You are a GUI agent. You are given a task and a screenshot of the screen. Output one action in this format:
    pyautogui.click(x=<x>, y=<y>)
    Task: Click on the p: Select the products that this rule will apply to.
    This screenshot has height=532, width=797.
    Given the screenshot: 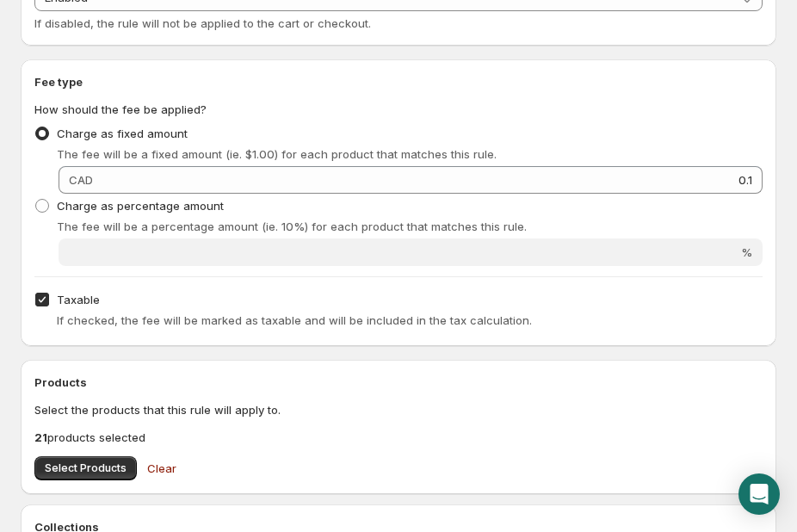 What is the action you would take?
    pyautogui.click(x=398, y=410)
    